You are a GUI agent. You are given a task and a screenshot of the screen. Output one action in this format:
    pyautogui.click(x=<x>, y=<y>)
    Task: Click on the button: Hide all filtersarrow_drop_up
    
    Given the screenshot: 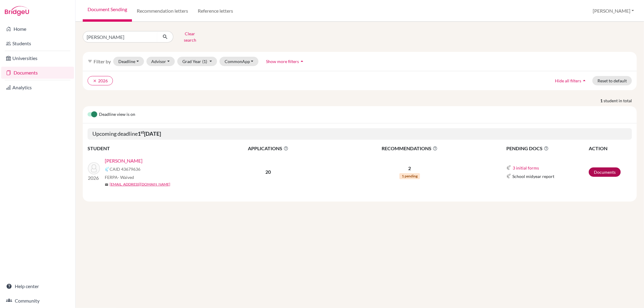 What is the action you would take?
    pyautogui.click(x=571, y=80)
    